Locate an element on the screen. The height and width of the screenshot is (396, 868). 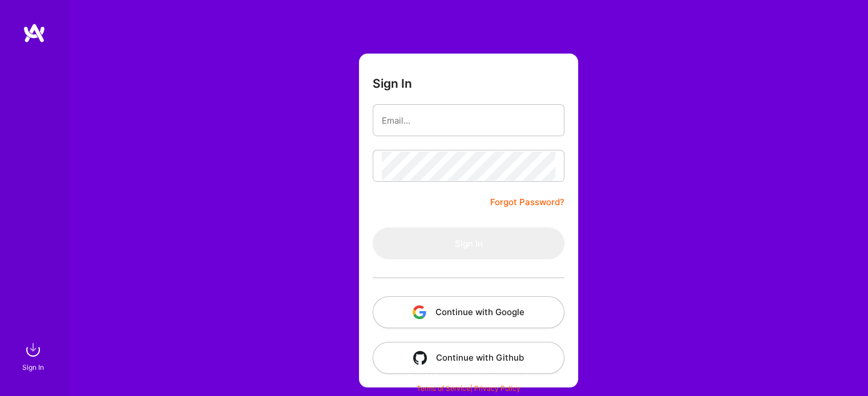
a: Forgot Password? is located at coordinates (527, 202).